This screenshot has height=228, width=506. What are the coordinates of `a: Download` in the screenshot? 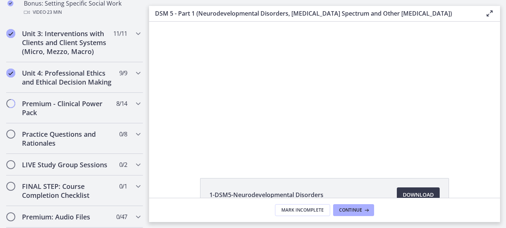 It's located at (418, 195).